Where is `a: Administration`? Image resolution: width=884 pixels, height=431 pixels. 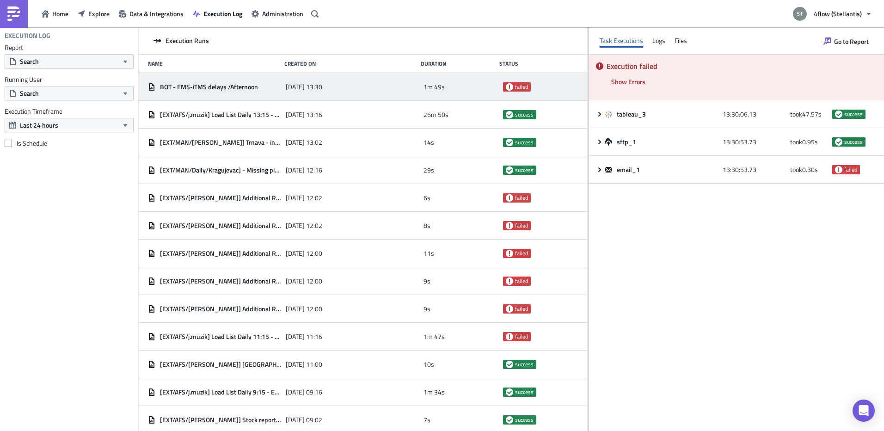 a: Administration is located at coordinates (277, 13).